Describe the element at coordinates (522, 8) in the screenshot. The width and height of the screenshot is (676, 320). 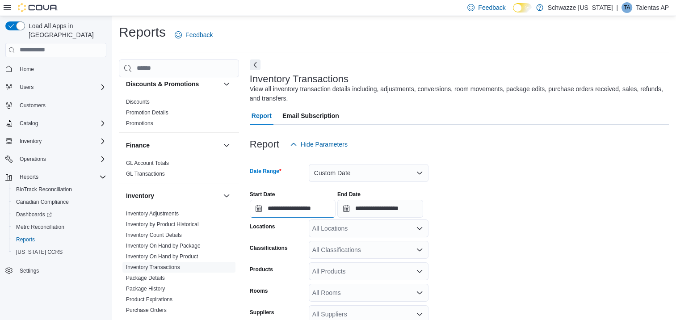
I see `input: Dark Mode` at that location.